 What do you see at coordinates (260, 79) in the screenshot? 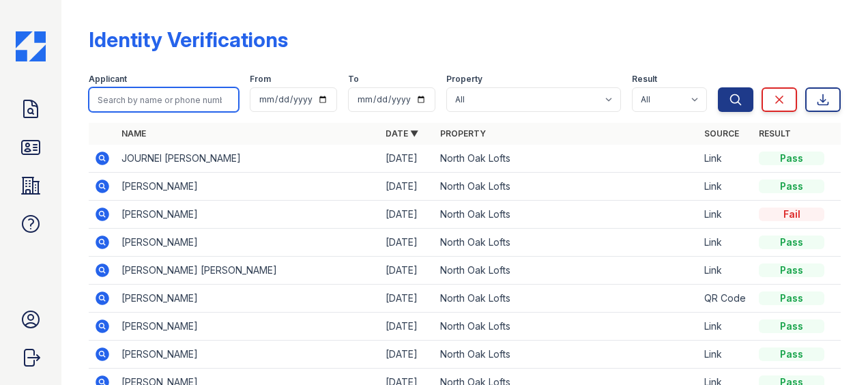
I see `label: From` at bounding box center [260, 79].